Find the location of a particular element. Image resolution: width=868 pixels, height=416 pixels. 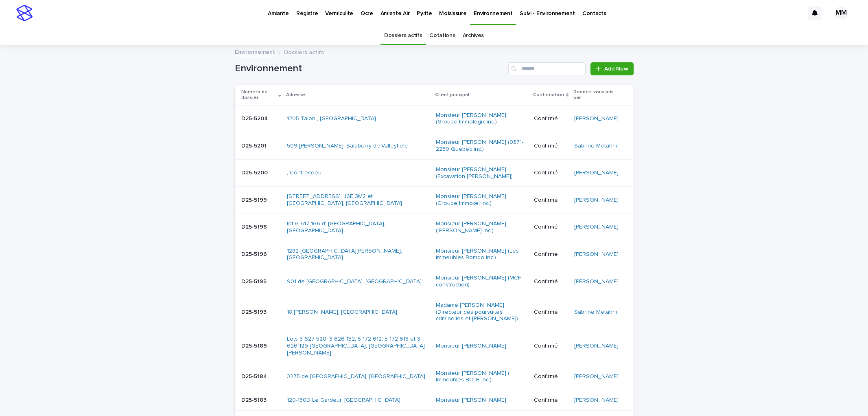

a: Environnement is located at coordinates (255, 51).